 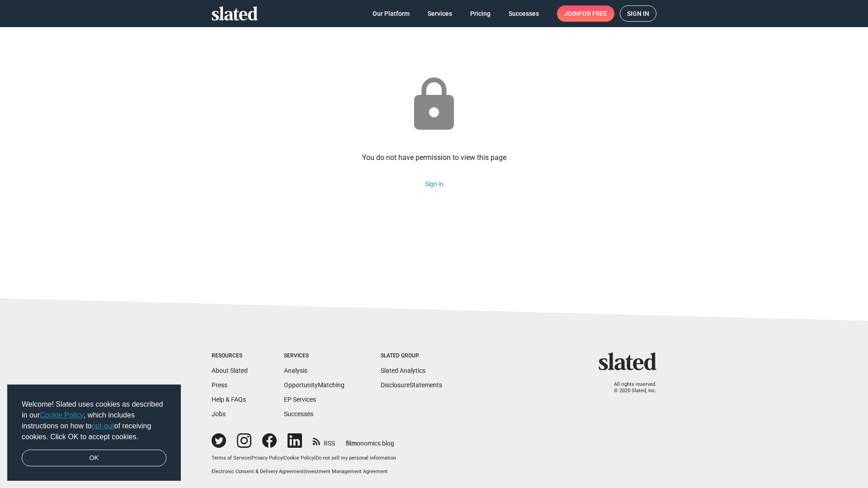 What do you see at coordinates (346, 471) in the screenshot?
I see `a: Investment Management Agreement` at bounding box center [346, 471].